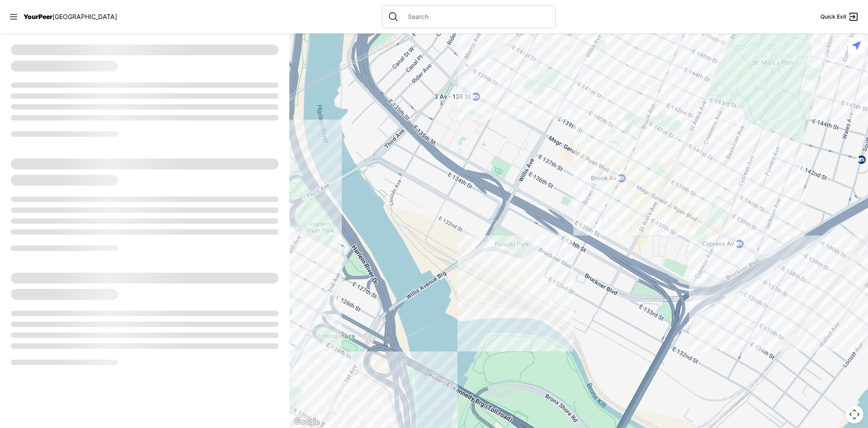 The width and height of the screenshot is (868, 428). I want to click on a: Quick Exit, so click(840, 17).